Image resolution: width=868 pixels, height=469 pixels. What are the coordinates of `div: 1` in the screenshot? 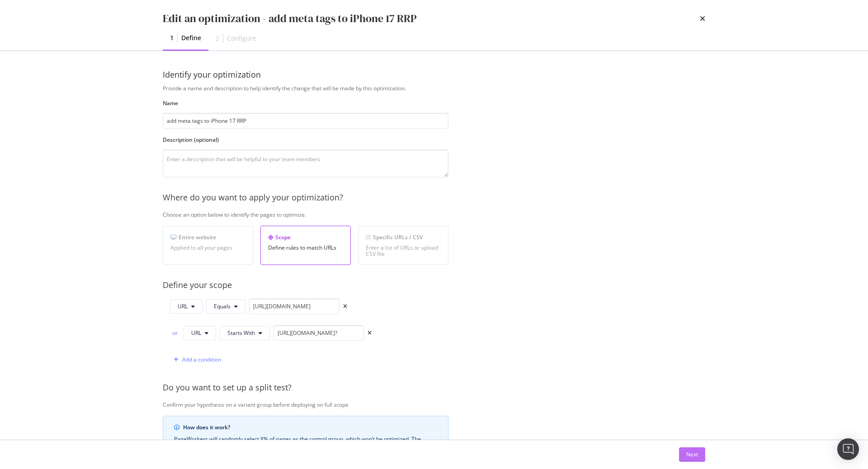 It's located at (172, 38).